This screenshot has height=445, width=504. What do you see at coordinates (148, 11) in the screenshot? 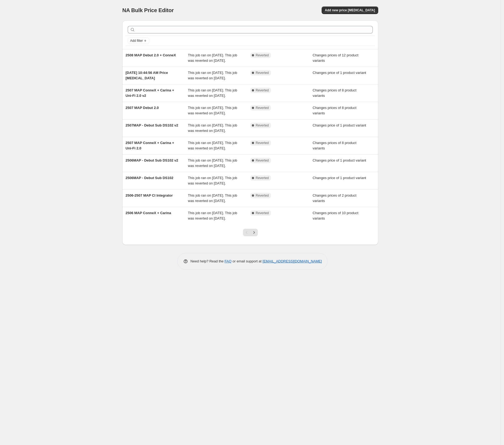
I see `span: NA Bulk Price Editor` at bounding box center [148, 11].